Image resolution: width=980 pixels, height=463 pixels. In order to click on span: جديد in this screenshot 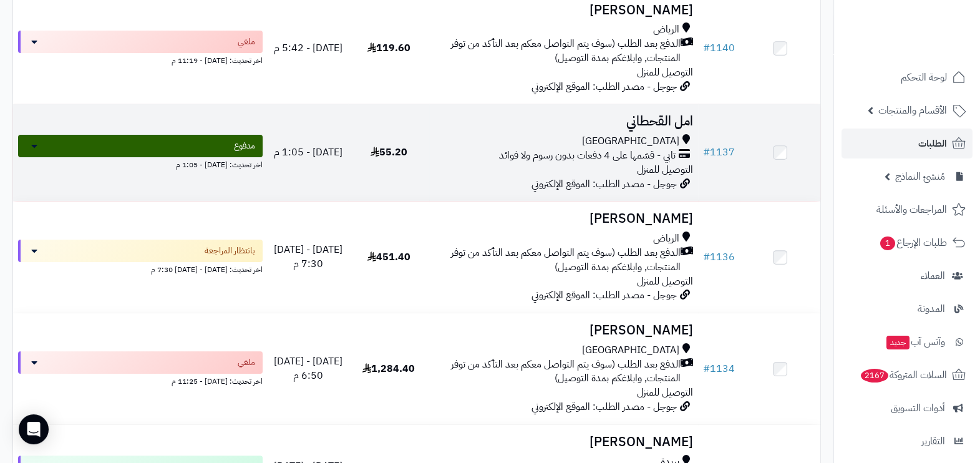, I will do `click(898, 343)`.